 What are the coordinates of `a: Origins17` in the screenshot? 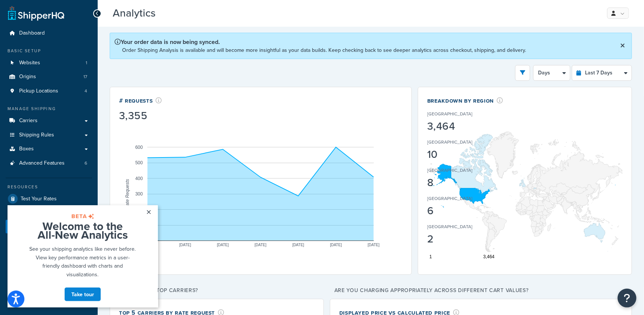 It's located at (49, 77).